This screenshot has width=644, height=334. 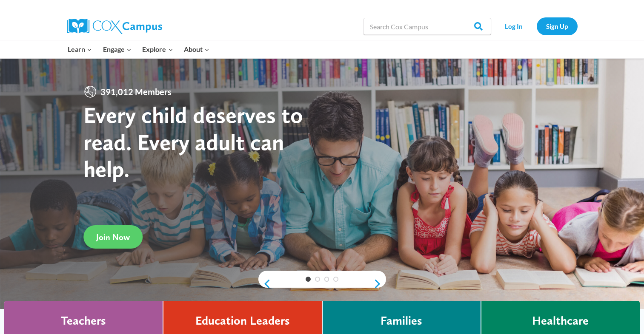 I want to click on a: 4, so click(x=336, y=280).